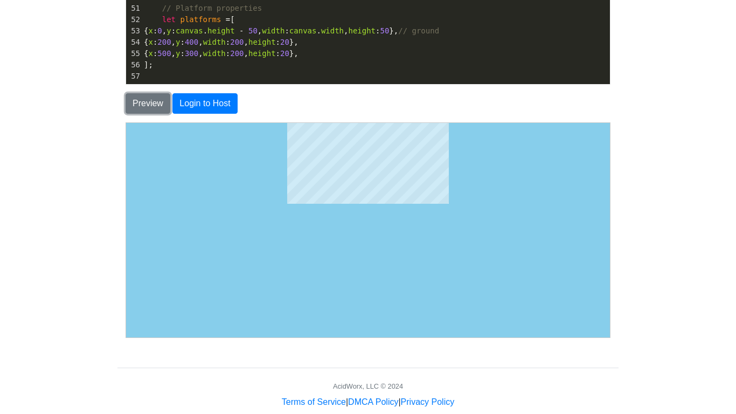 Image resolution: width=736 pixels, height=414 pixels. I want to click on div: 56, so click(134, 65).